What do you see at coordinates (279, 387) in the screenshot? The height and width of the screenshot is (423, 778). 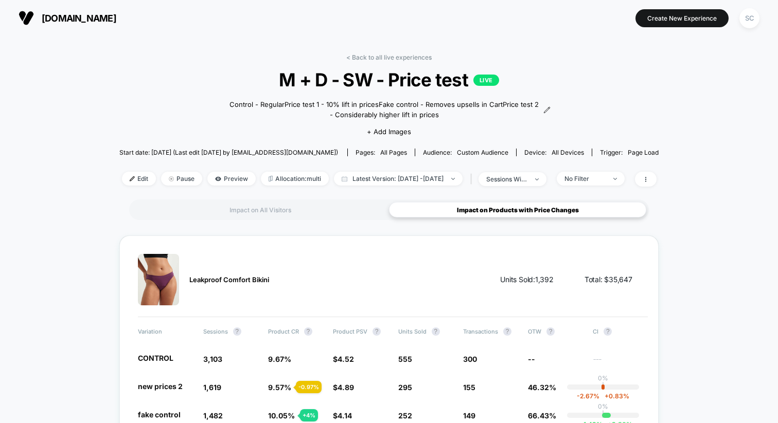 I see `span: 9.57%` at bounding box center [279, 387].